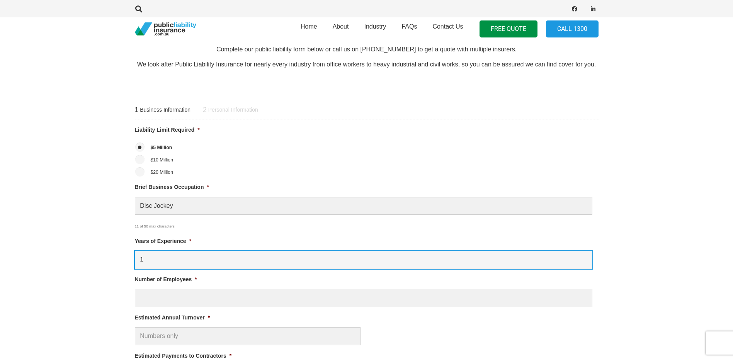 Image resolution: width=733 pixels, height=360 pixels. Describe the element at coordinates (183, 356) in the screenshot. I see `label: Estimated Payments to Contractors` at that location.